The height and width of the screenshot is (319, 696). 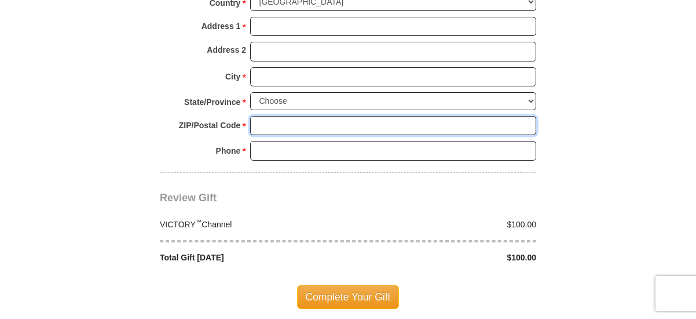 I want to click on strong: ZIP/Postal Code, so click(x=210, y=125).